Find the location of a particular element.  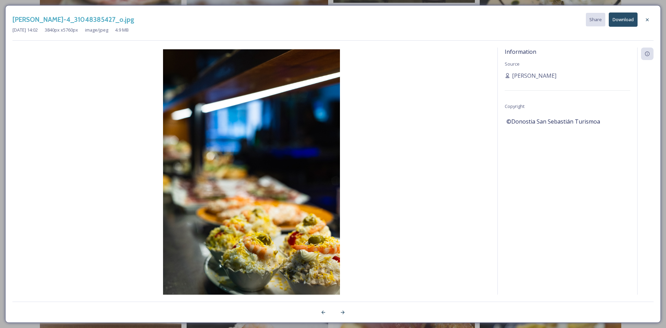

span: ©Donostia San Sebastián Turismoa is located at coordinates (553, 121).